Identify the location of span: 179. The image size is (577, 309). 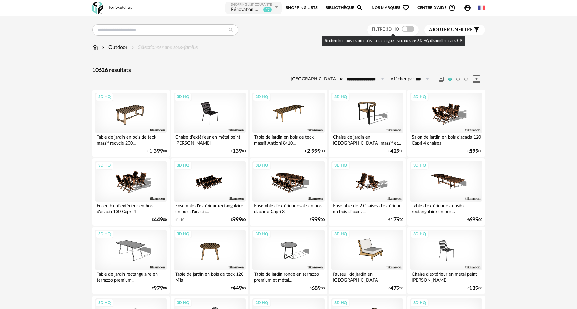
(395, 220).